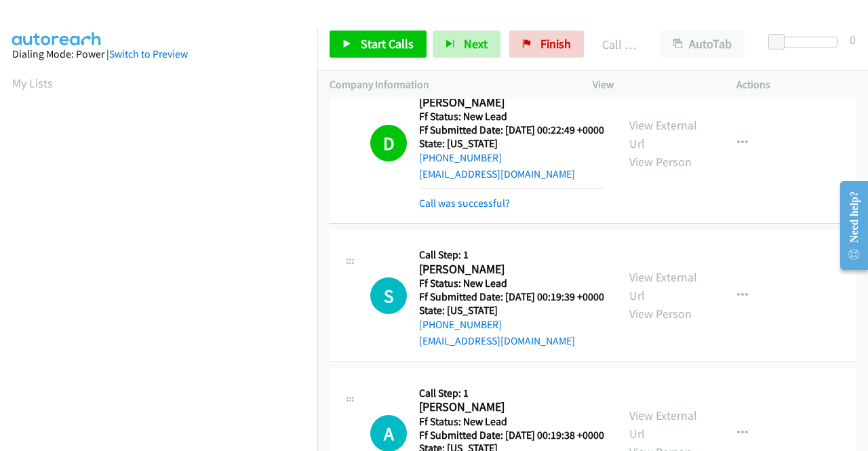 The width and height of the screenshot is (868, 451). I want to click on div: Open Resource Center, so click(24, 54).